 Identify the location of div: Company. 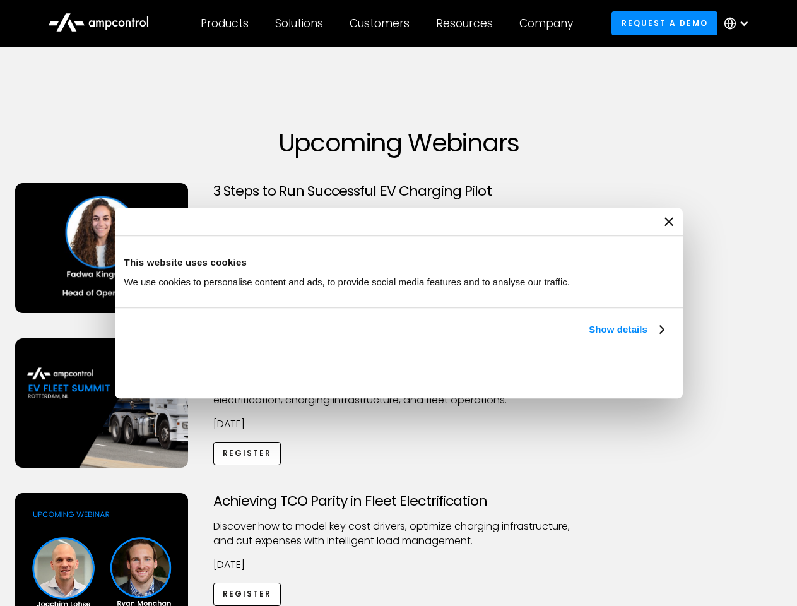
(546, 23).